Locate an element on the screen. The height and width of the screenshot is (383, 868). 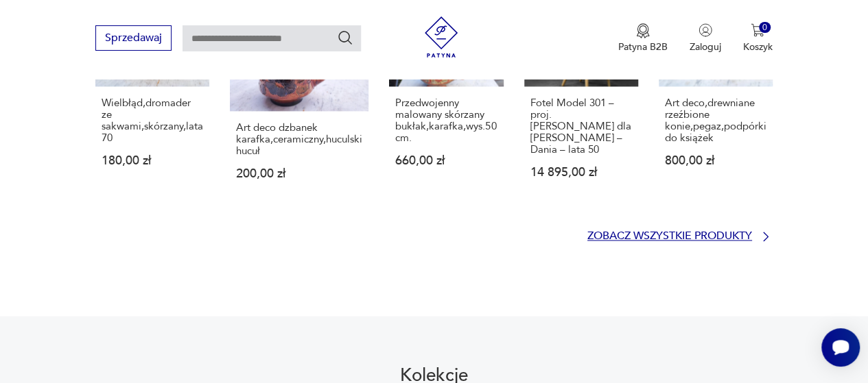
p: Wielbłąd,dromader ze sakwami,skórzany,lata 70 is located at coordinates (152, 121).